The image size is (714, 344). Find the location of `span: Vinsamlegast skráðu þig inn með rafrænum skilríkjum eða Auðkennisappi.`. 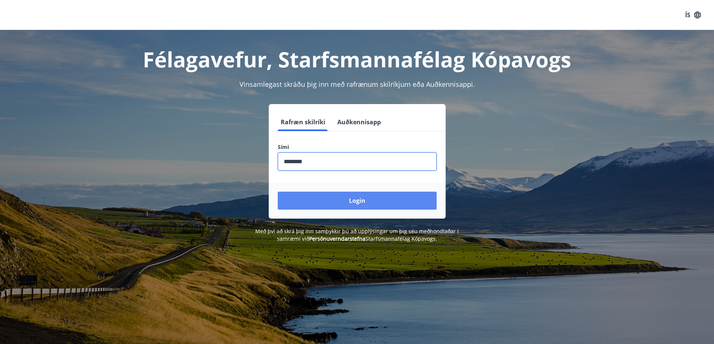

span: Vinsamlegast skráðu þig inn með rafrænum skilríkjum eða Auðkennisappi. is located at coordinates (357, 84).